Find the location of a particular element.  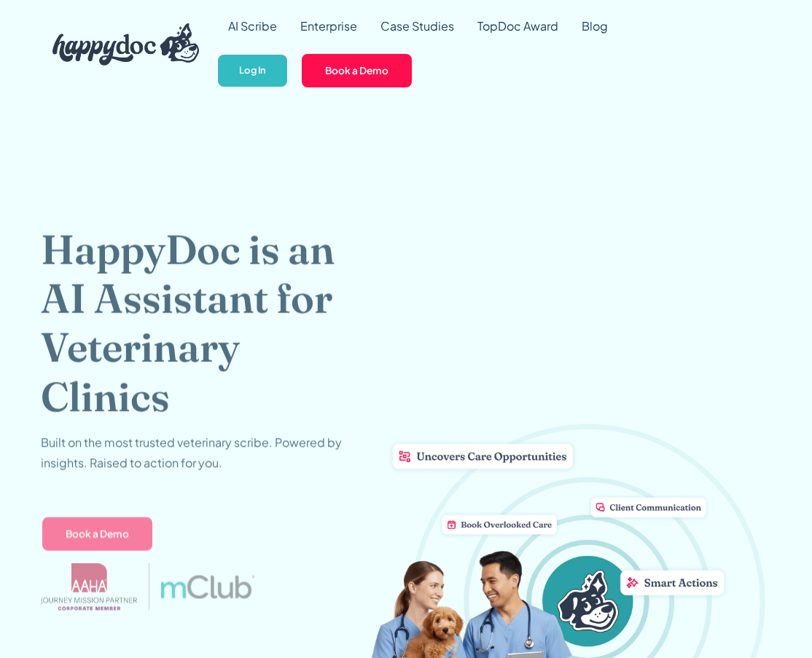

img: HappyDoc Logo: A happy dog with his ear up, listening. is located at coordinates (126, 44).